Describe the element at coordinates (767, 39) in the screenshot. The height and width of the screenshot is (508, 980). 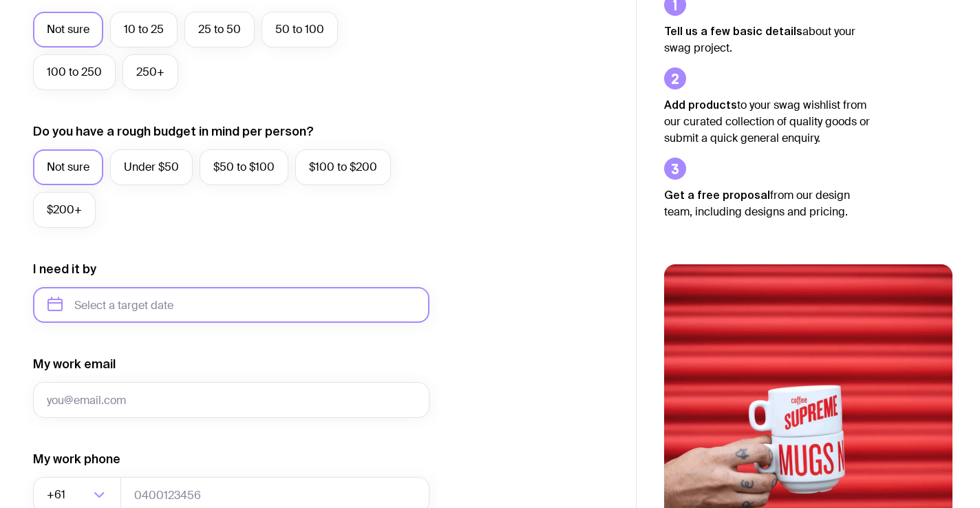
I see `p: about your swag project.` at that location.